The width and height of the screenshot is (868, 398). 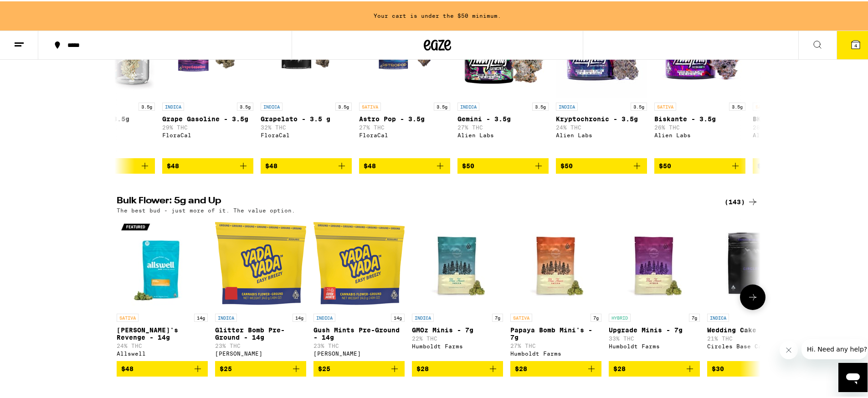 I want to click on p: Biskante - 3.5g, so click(x=700, y=117).